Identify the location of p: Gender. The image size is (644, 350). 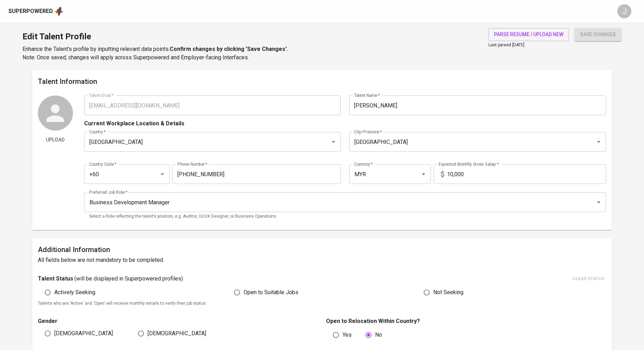
(178, 321).